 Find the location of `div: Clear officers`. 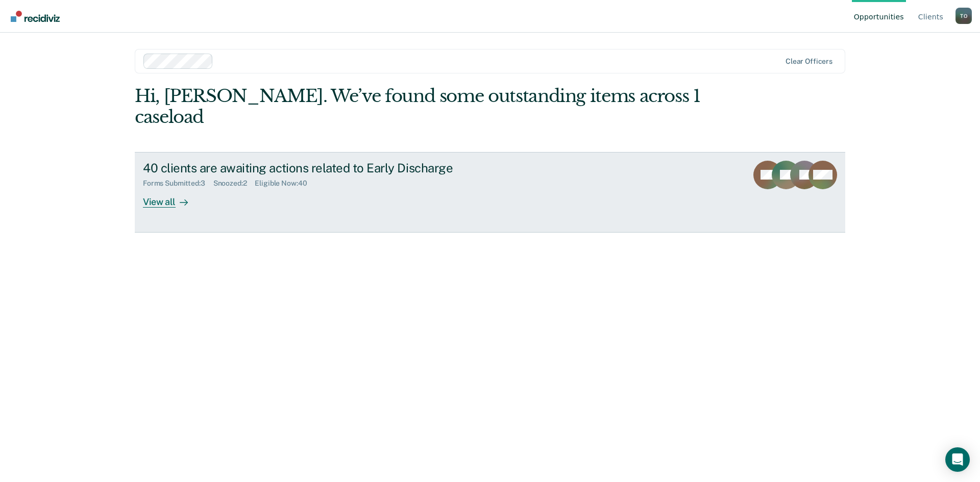

div: Clear officers is located at coordinates (809, 62).